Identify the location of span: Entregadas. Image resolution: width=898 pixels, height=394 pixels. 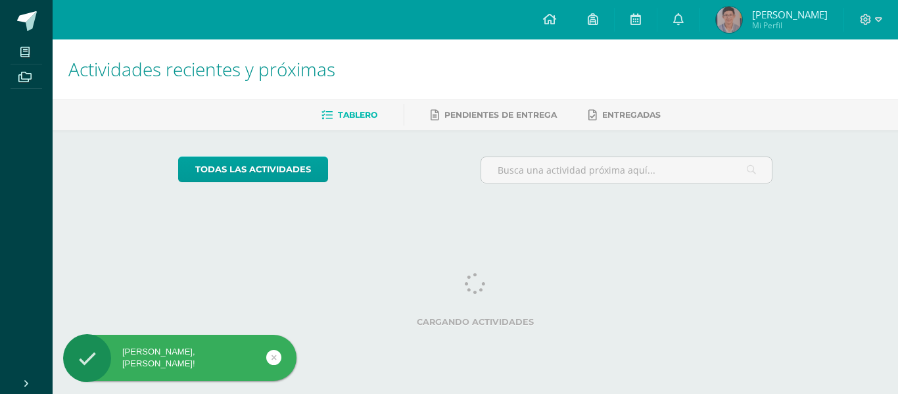
(631, 114).